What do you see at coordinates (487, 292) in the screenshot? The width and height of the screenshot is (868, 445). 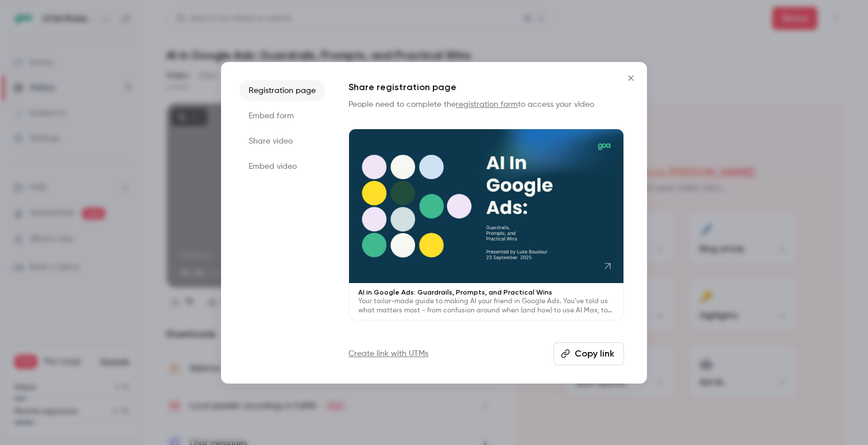 I see `p: AI in Google Ads: Guardrails, Prompts, and Practical Wins` at bounding box center [487, 292].